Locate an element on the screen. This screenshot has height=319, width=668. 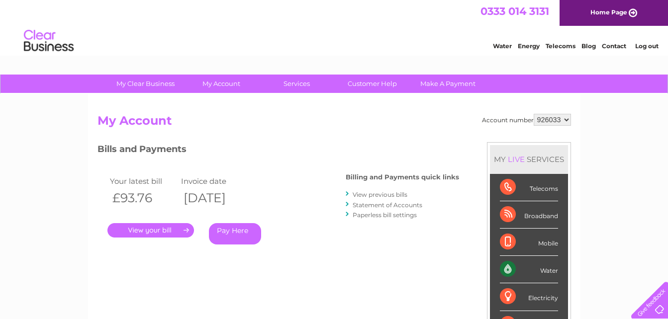
a: Contact is located at coordinates (614, 46).